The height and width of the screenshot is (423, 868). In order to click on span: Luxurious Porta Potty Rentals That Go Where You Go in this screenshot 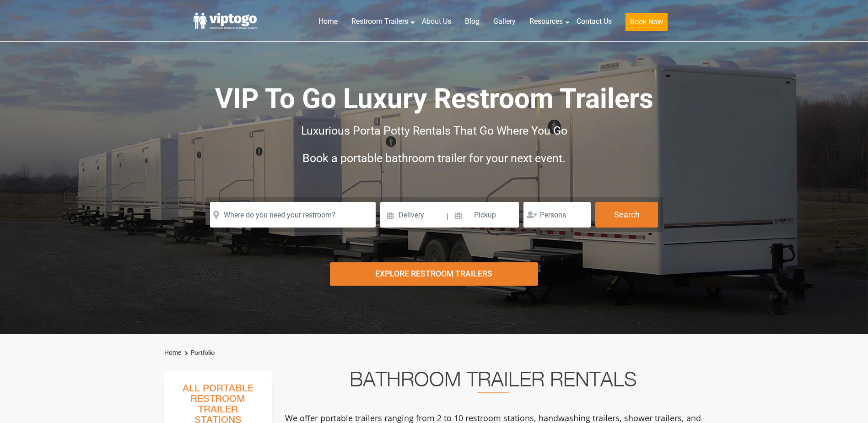, I will do `click(434, 131)`.